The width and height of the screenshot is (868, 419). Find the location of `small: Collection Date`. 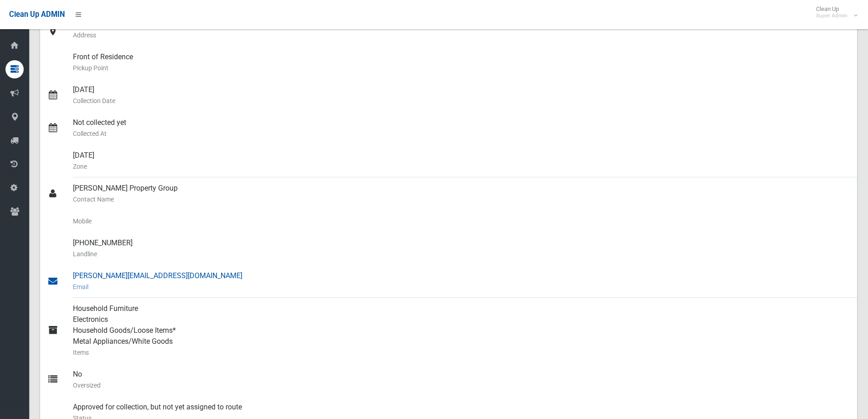

small: Collection Date is located at coordinates (461, 101).